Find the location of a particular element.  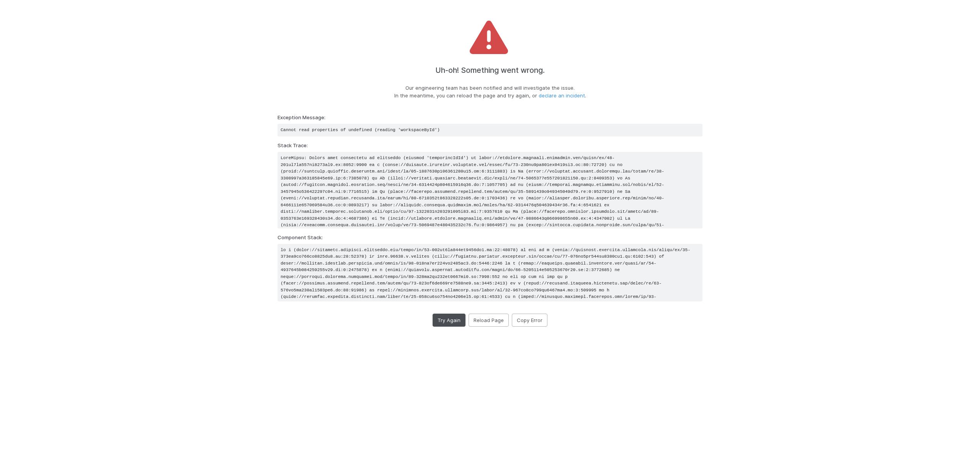

h6: Exception Message: is located at coordinates (490, 118).